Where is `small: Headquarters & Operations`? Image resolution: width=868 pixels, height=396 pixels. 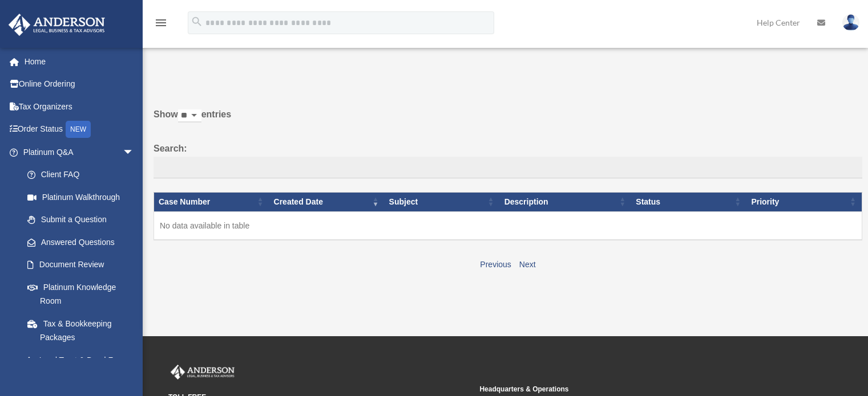 small: Headquarters & Operations is located at coordinates (630, 389).